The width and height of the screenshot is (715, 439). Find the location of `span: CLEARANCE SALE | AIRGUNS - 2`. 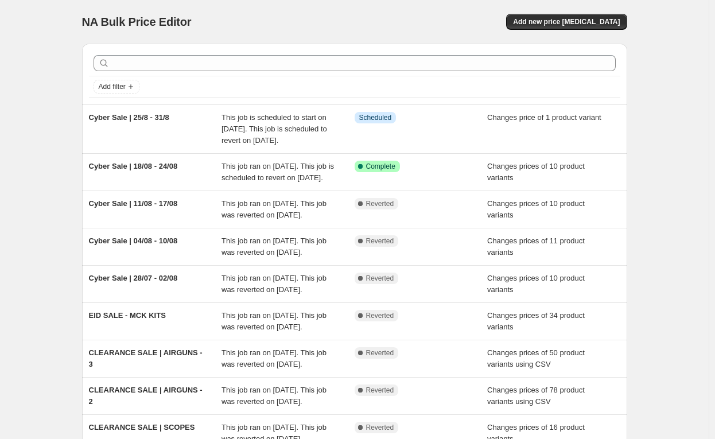

span: CLEARANCE SALE | AIRGUNS - 2 is located at coordinates (146, 395).